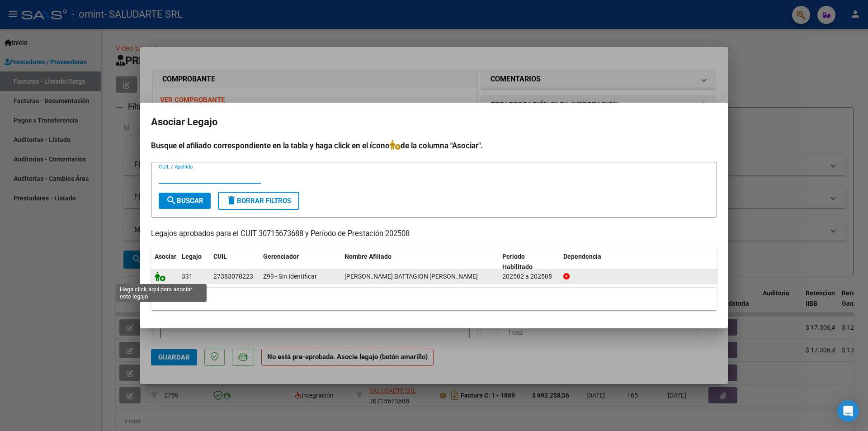 Image resolution: width=868 pixels, height=431 pixels. I want to click on span: Z99 - Sin Identificar, so click(289, 277).